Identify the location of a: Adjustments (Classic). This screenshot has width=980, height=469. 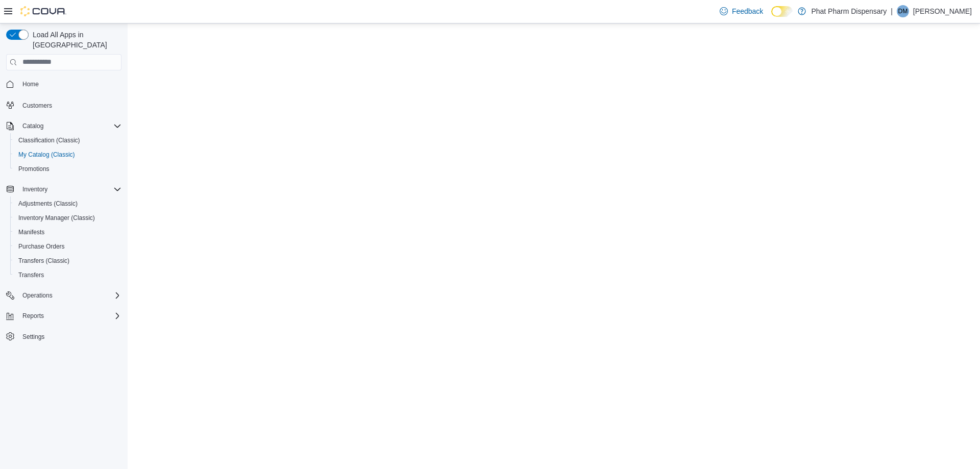
(48, 203).